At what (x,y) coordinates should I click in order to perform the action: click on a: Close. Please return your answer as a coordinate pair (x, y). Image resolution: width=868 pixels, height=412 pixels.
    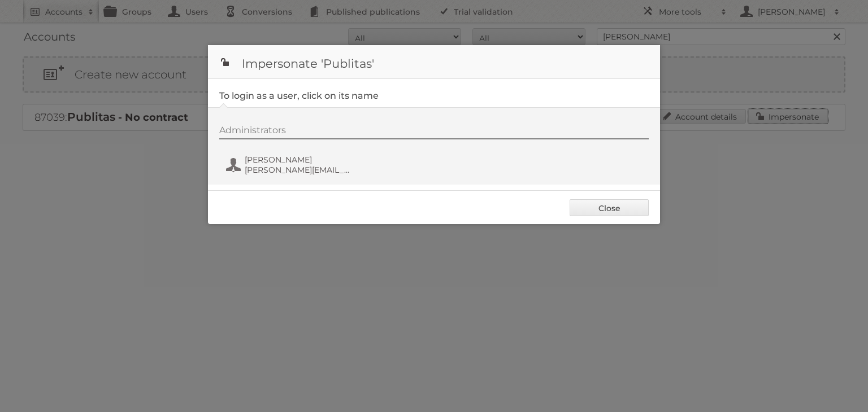
    Looking at the image, I should click on (609, 208).